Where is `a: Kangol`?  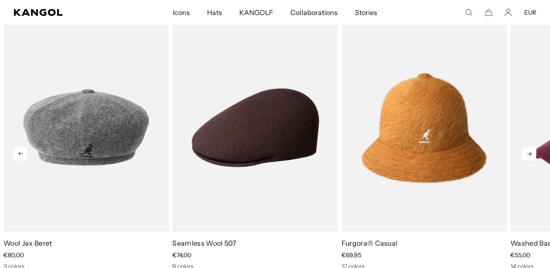
a: Kangol is located at coordinates (64, 12).